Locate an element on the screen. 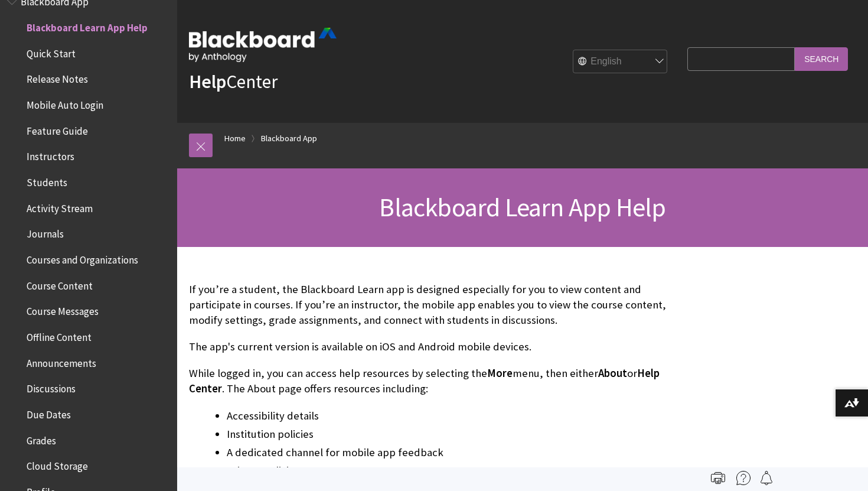 This screenshot has width=868, height=491. a: Blackboard App is located at coordinates (289, 138).